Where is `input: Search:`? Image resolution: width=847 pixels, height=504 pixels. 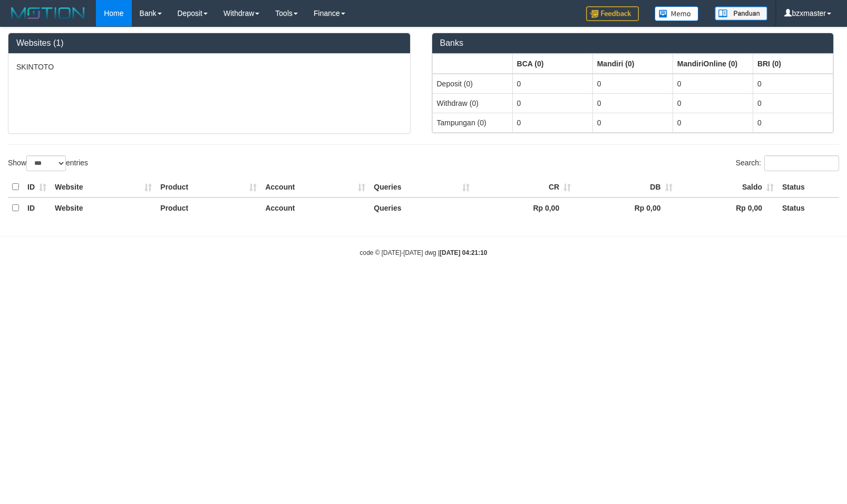
input: Search: is located at coordinates (802, 163).